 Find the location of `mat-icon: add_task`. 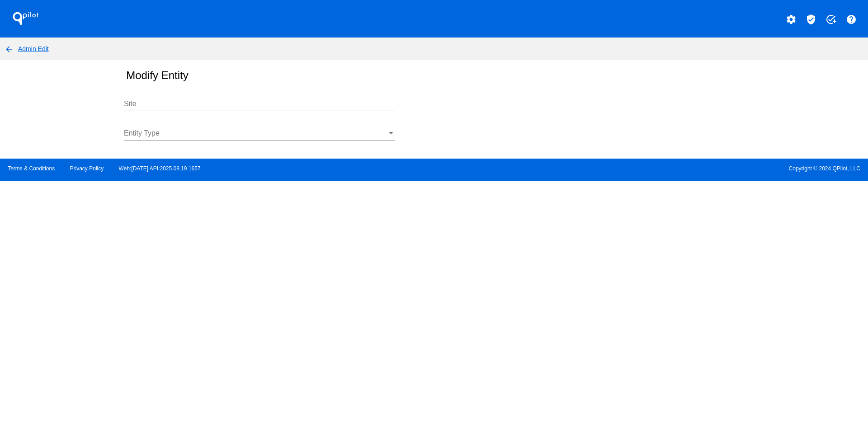

mat-icon: add_task is located at coordinates (831, 20).